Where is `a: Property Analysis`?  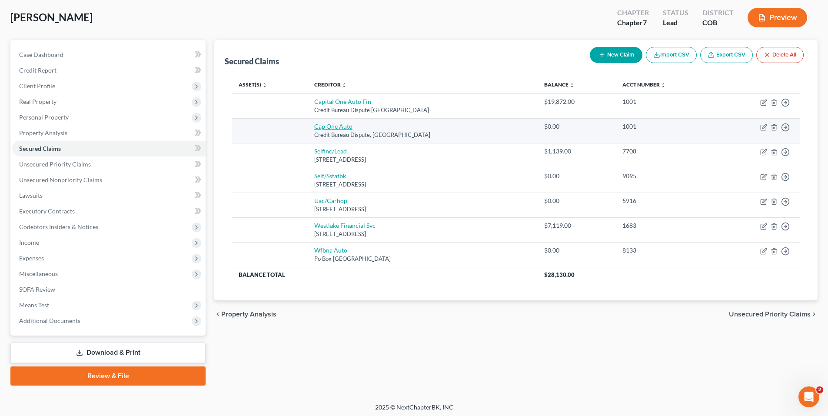 a: Property Analysis is located at coordinates (109, 133).